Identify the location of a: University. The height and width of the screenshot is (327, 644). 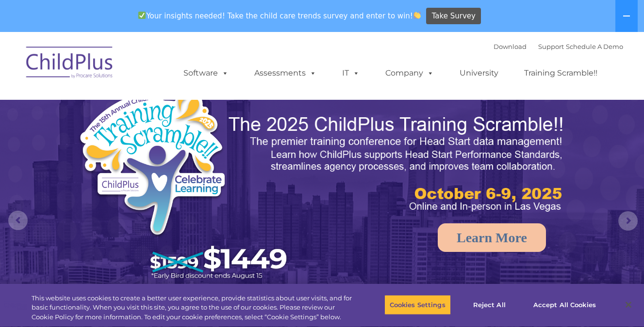
(479, 73).